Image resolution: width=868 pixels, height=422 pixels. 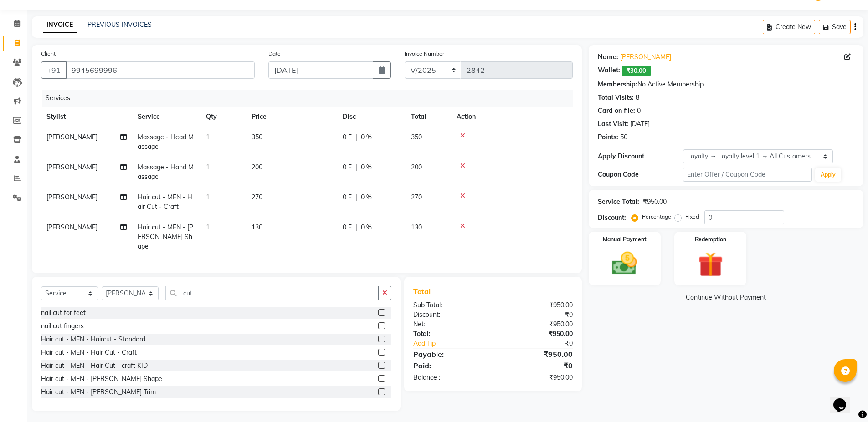 I want to click on label: Fixed, so click(x=692, y=217).